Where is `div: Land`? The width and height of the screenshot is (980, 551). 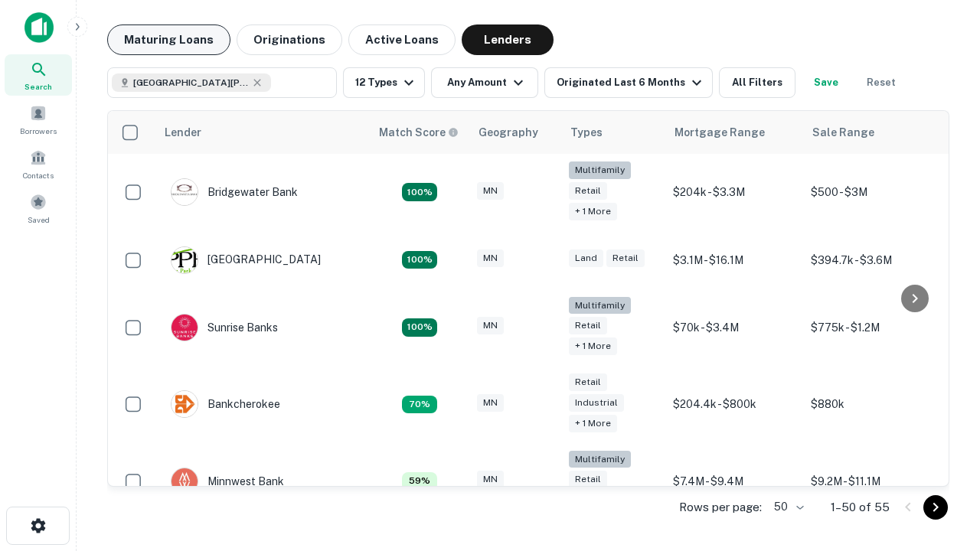
div: Land is located at coordinates (586, 257).